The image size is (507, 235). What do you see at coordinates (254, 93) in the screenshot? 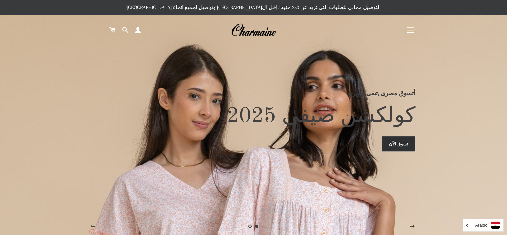
I see `p: أتسوق مصرى ,تبقى مصرى` at bounding box center [254, 93].